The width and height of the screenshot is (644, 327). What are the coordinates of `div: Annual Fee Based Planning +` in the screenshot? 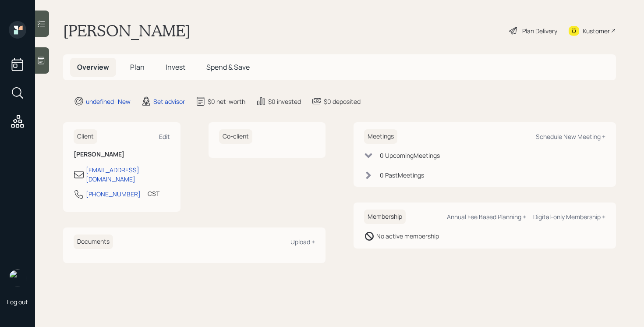 It's located at (486, 217).